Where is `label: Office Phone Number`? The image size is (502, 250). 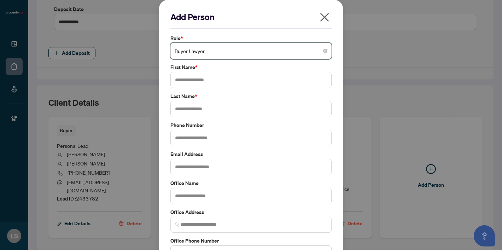 label: Office Phone Number is located at coordinates (251, 241).